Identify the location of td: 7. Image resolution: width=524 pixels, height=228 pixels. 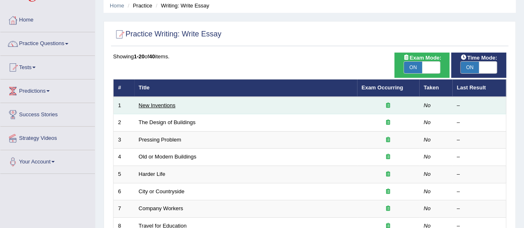
(124, 209).